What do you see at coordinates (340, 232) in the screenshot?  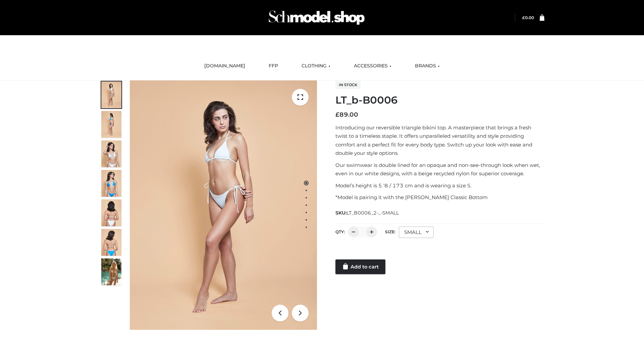 I see `label: QTY:` at bounding box center [340, 232].